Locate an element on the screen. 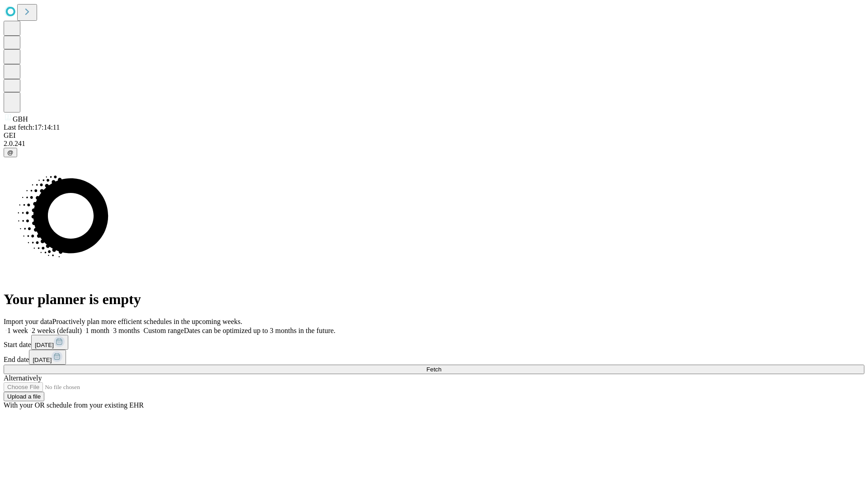  span: Proactively plan more efficient schedules in the upcoming weeks. is located at coordinates (147, 321).